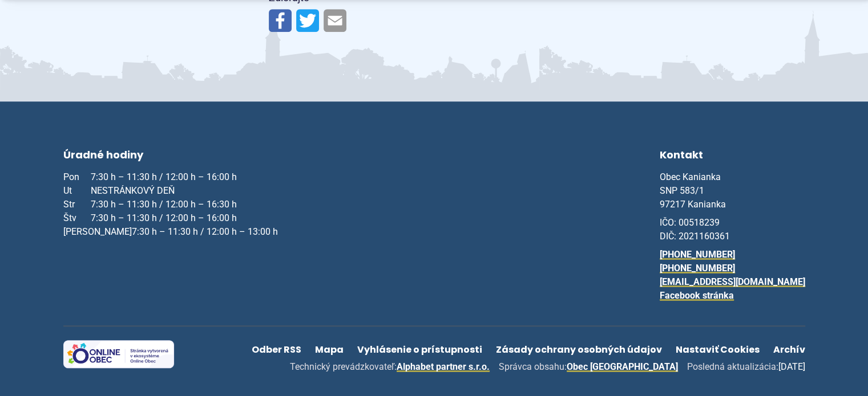 The height and width of the screenshot is (396, 868). I want to click on p: 7:30 h – 11:30 h / 12:00 h – 16:00 h NESTRÁNKOVÝ DEŇ 7:30 h – 11:30 h / 12:00 h – 16:30 h 7:30 h ..., so click(171, 205).